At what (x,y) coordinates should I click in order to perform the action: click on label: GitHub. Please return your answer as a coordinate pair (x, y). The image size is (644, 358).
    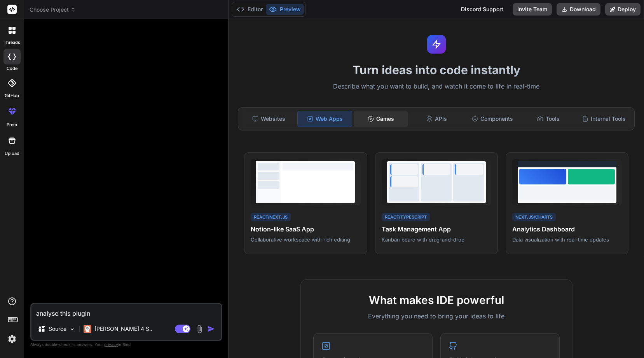
    Looking at the image, I should click on (11, 96).